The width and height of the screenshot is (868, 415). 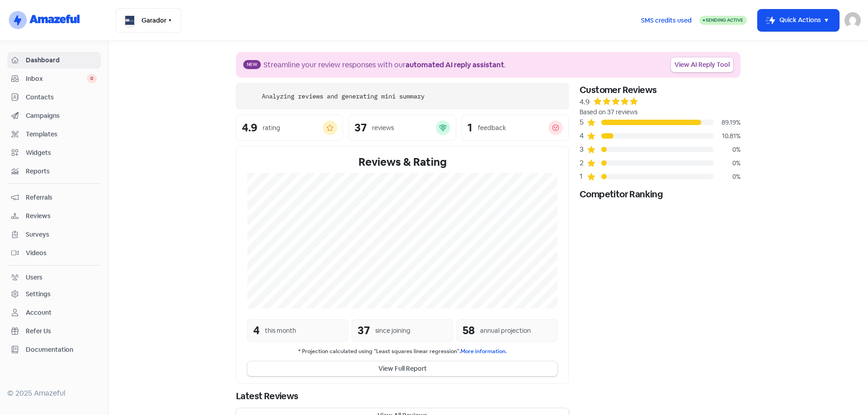 I want to click on div: annual projection, so click(x=506, y=331).